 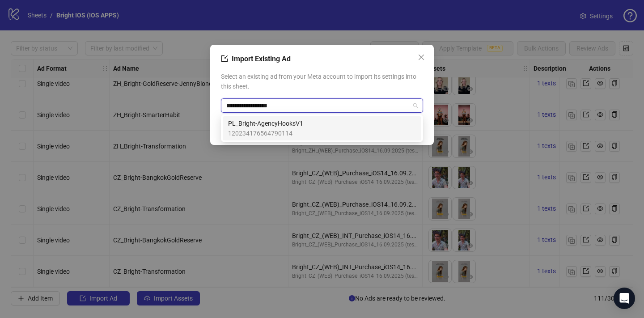 I want to click on span: Import Existing Ad, so click(x=261, y=59).